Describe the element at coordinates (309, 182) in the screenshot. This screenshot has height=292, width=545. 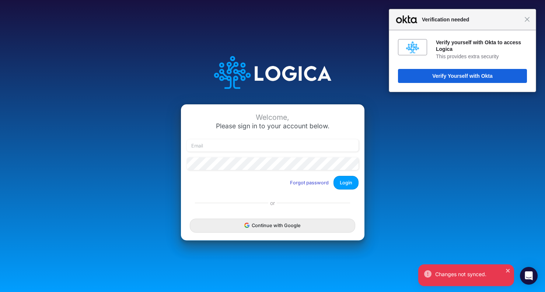
I see `button: Forgot password` at that location.